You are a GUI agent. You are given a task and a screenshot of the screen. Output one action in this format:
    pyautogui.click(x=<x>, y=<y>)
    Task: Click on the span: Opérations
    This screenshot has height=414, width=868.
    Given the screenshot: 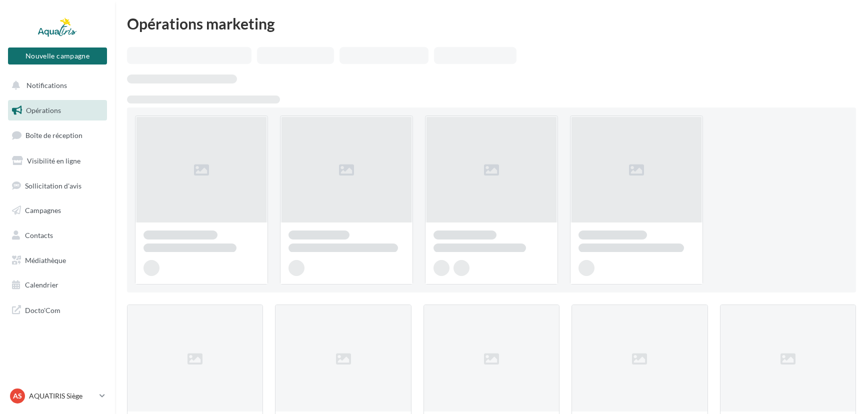 What is the action you would take?
    pyautogui.click(x=44, y=110)
    